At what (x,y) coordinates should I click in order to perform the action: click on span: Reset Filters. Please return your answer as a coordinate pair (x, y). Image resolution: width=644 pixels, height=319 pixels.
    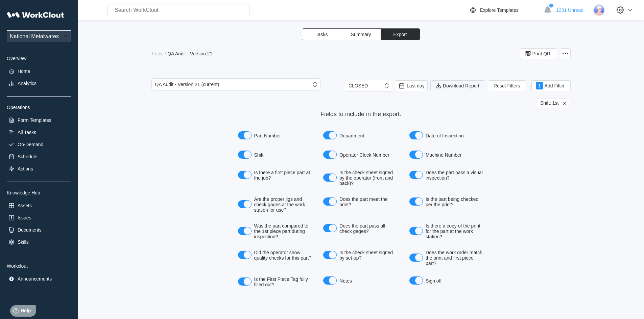
    Looking at the image, I should click on (507, 86).